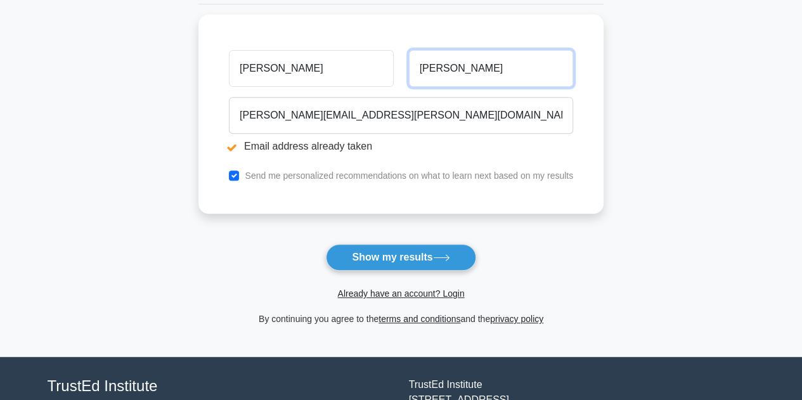 This screenshot has height=400, width=802. What do you see at coordinates (419, 319) in the screenshot?
I see `a: terms and conditions` at bounding box center [419, 319].